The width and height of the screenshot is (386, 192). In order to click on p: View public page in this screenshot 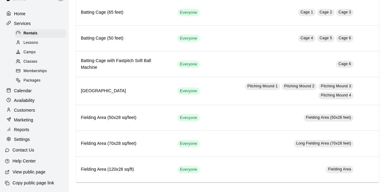, I will do `click(29, 172)`.